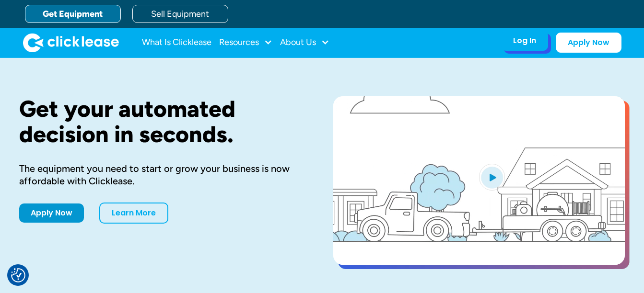 The width and height of the screenshot is (644, 293). Describe the element at coordinates (71, 43) in the screenshot. I see `a: home` at that location.